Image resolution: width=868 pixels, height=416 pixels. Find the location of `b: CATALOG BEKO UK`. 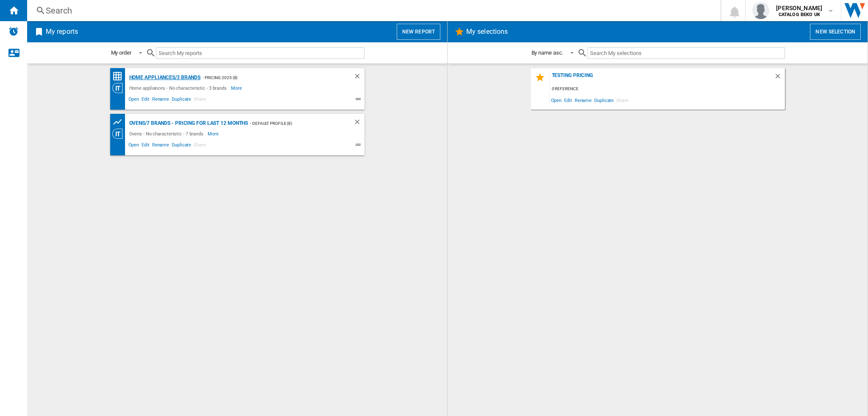

b: CATALOG BEKO UK is located at coordinates (799, 14).